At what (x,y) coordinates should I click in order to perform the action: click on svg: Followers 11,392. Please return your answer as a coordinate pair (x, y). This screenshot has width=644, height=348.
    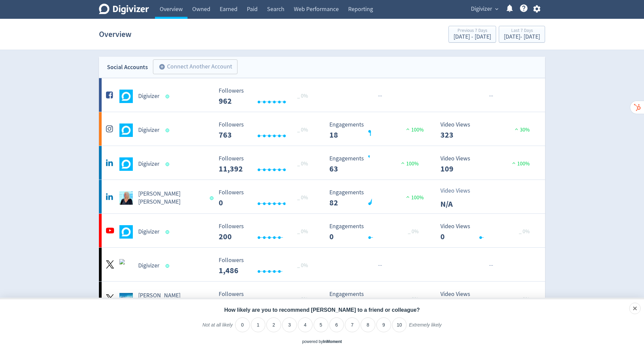
    Looking at the image, I should click on (266, 164).